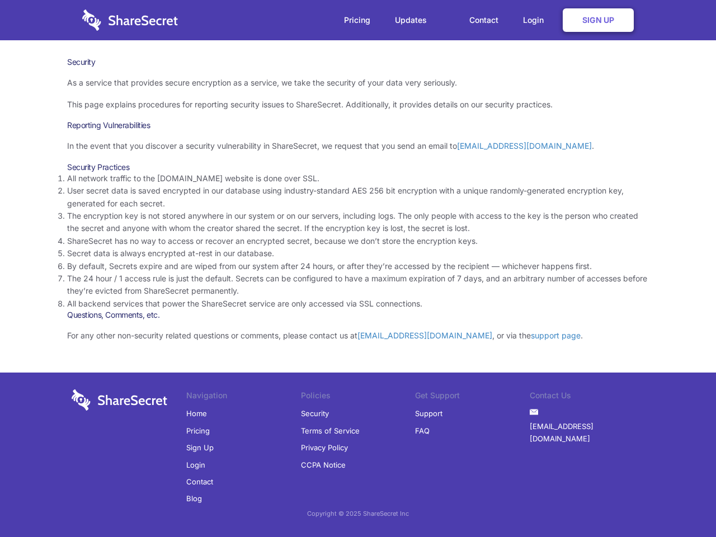 The width and height of the screenshot is (716, 537). I want to click on h3: Security Practices, so click(358, 167).